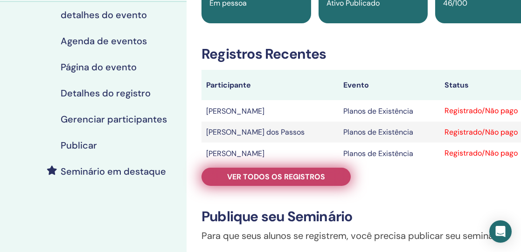 This screenshot has height=252, width=521. Describe the element at coordinates (354, 236) in the screenshot. I see `font: Para que seus alunos se registrem, você precisa publicar seu seminário.` at that location.